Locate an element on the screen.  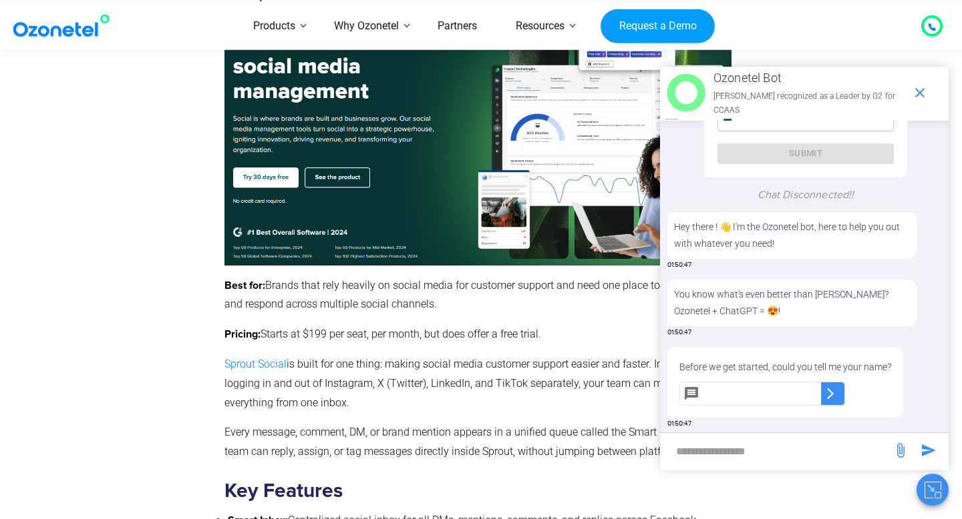
span: Chat Disconnected!! is located at coordinates (805, 195).